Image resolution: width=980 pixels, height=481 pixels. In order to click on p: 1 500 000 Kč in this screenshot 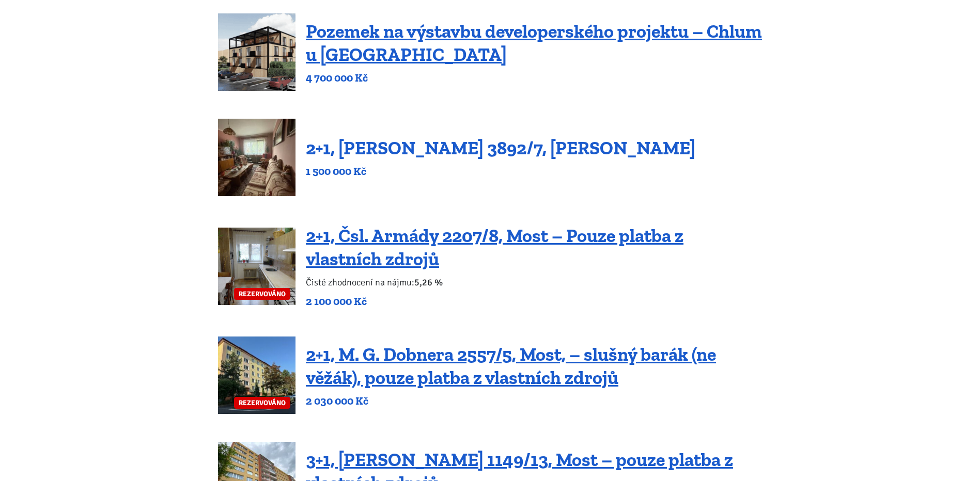, I will do `click(500, 171)`.